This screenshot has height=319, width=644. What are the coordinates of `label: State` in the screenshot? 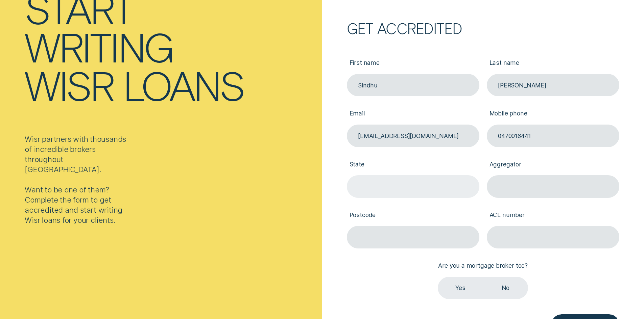 It's located at (413, 165).